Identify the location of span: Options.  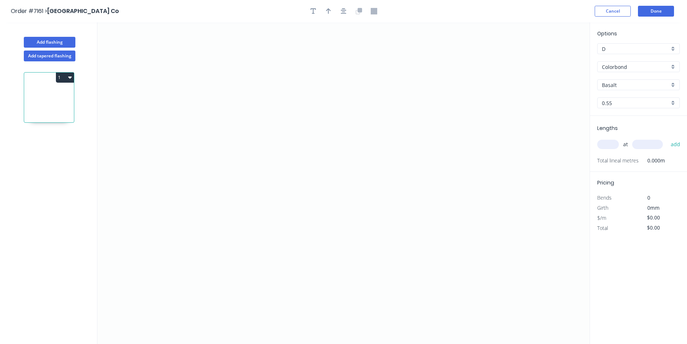
(607, 34).